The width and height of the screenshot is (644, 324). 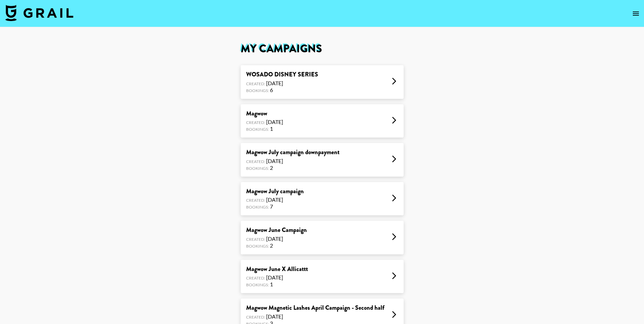 What do you see at coordinates (636, 14) in the screenshot?
I see `button: open drawer` at bounding box center [636, 14].